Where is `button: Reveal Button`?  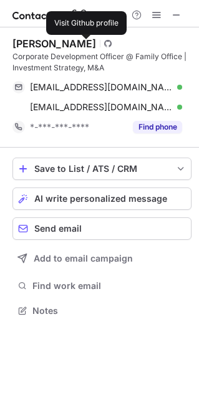 button: Reveal Button is located at coordinates (157, 127).